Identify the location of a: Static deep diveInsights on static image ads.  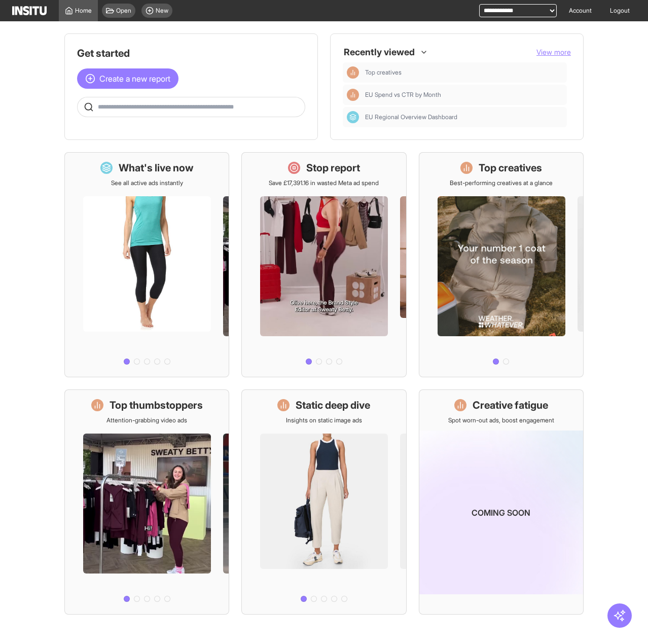
(324, 502).